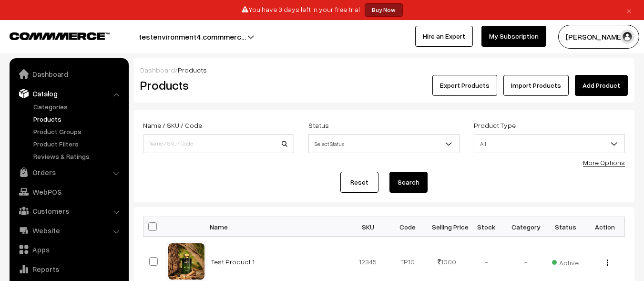 The image size is (644, 281). Describe the element at coordinates (173, 125) in the screenshot. I see `label: Name / SKU / Code` at that location.